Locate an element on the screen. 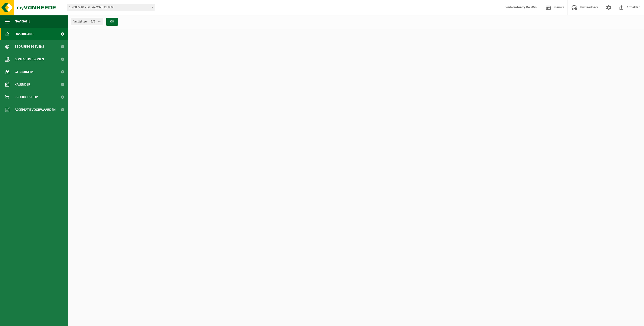  span: Contactpersonen is located at coordinates (29, 59).